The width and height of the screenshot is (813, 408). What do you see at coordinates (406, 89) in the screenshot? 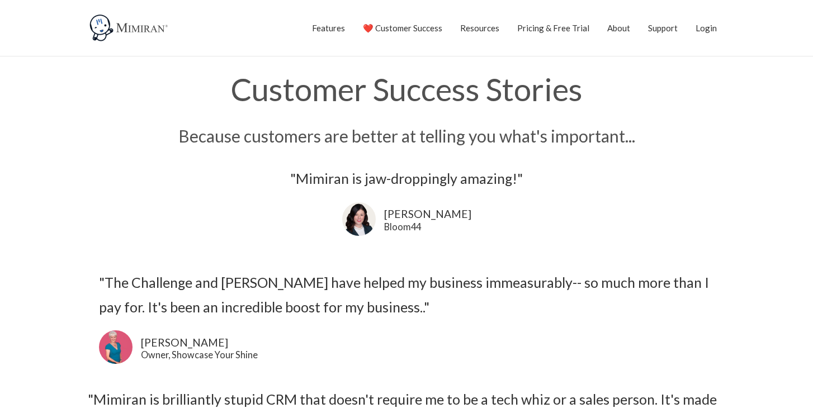
I see `h1: Customer Success Stories` at bounding box center [406, 89].